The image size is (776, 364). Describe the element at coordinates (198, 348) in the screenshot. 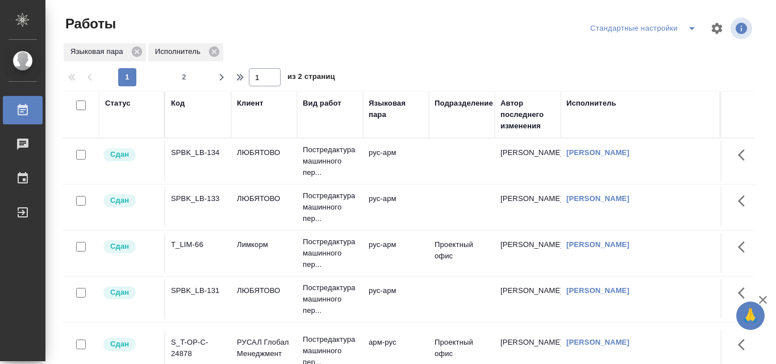

I see `div: S_T-OP-C-24878` at that location.